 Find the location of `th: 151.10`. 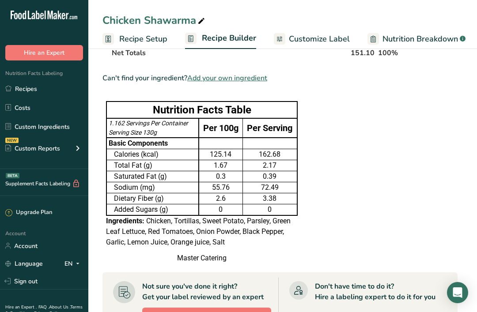

th: 151.10 is located at coordinates (363, 53).